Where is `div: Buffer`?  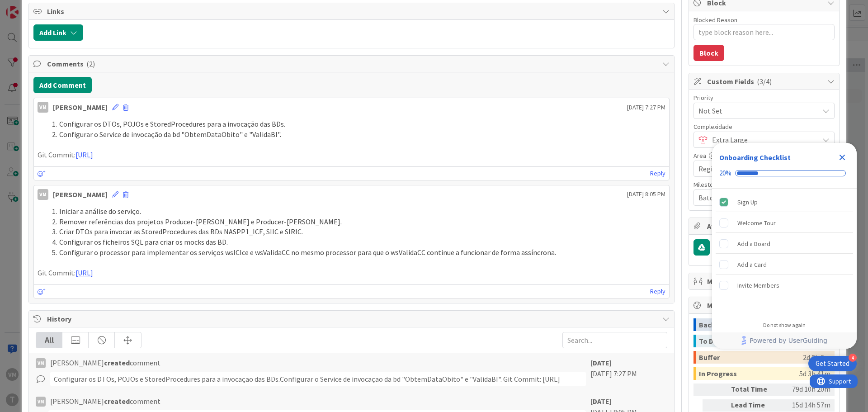
div: Buffer is located at coordinates (751, 358).